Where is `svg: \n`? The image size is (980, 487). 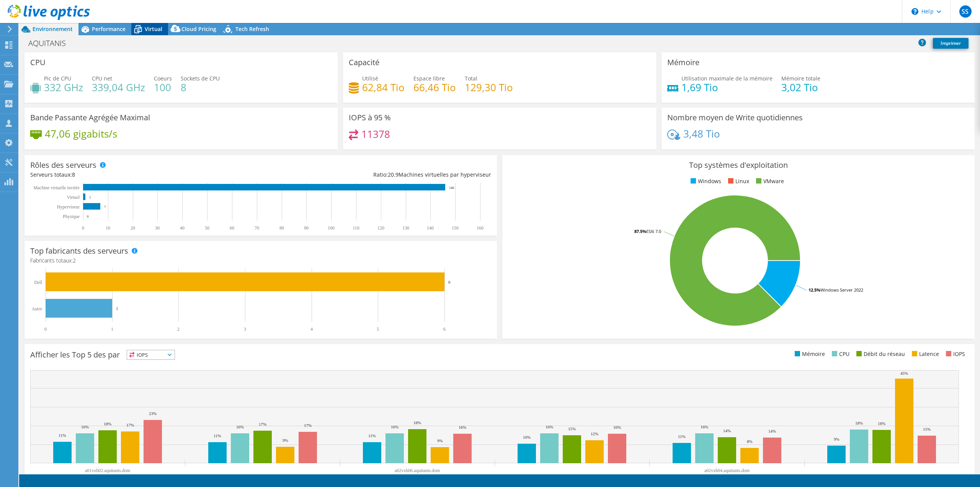 svg: \n is located at coordinates (915, 12).